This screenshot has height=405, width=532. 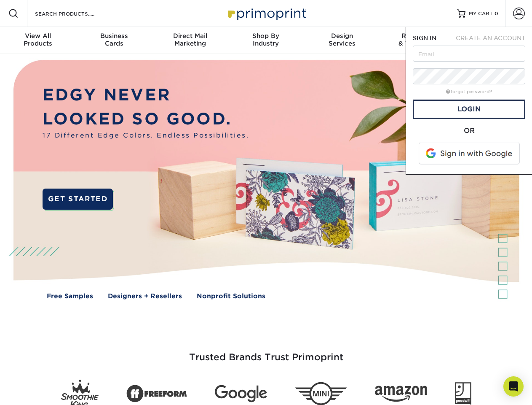 What do you see at coordinates (342, 40) in the screenshot?
I see `a: DesignServices` at bounding box center [342, 40].